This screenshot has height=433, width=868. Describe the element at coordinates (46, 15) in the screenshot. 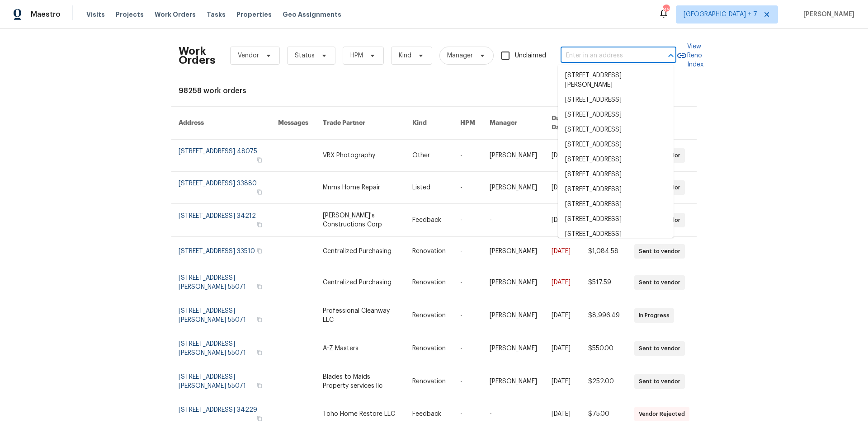

I see `span: Maestro` at that location.